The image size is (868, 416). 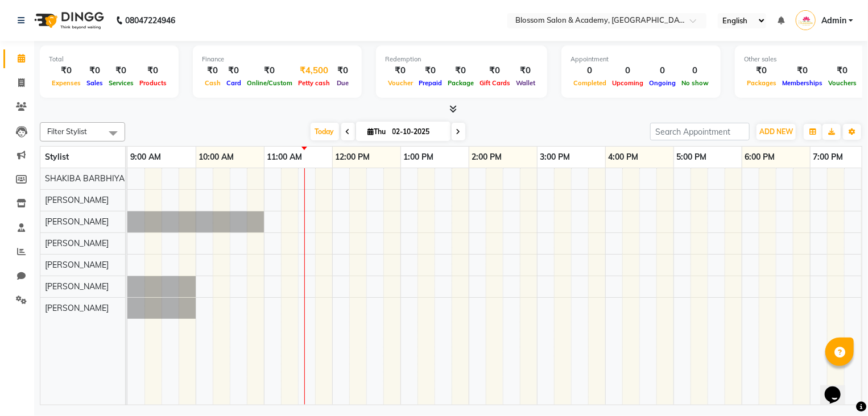 What do you see at coordinates (627, 83) in the screenshot?
I see `span: Upcoming` at bounding box center [627, 83].